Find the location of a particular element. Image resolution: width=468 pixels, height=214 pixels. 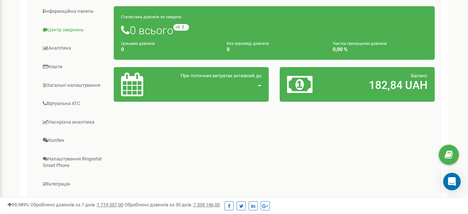

a: Інтеграція is located at coordinates (73, 184).